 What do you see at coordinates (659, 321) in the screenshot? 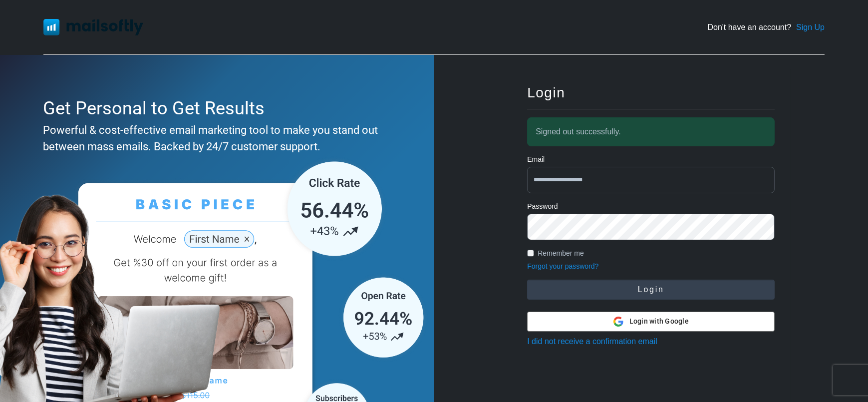
I see `span: Login with Google` at bounding box center [659, 321].